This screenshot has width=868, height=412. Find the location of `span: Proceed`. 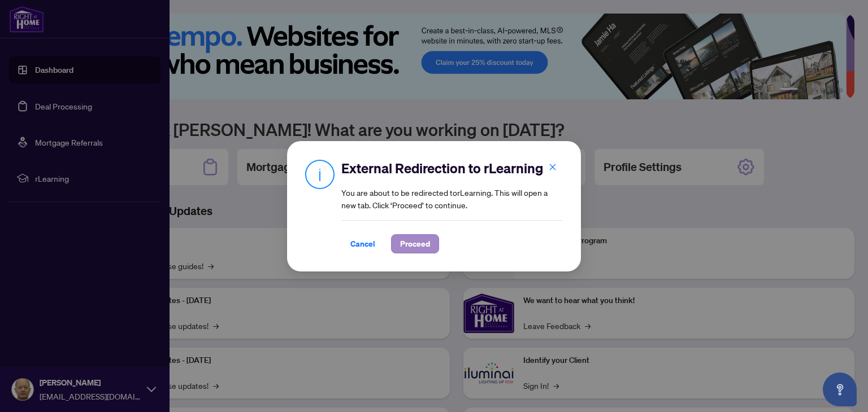

span: Proceed is located at coordinates (415, 244).